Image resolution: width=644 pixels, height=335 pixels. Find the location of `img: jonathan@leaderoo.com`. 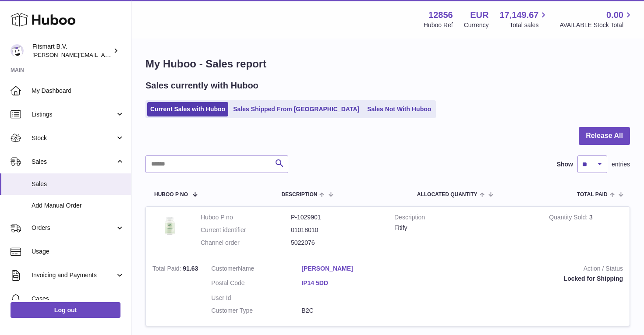

img: jonathan@leaderoo.com is located at coordinates (17, 51).